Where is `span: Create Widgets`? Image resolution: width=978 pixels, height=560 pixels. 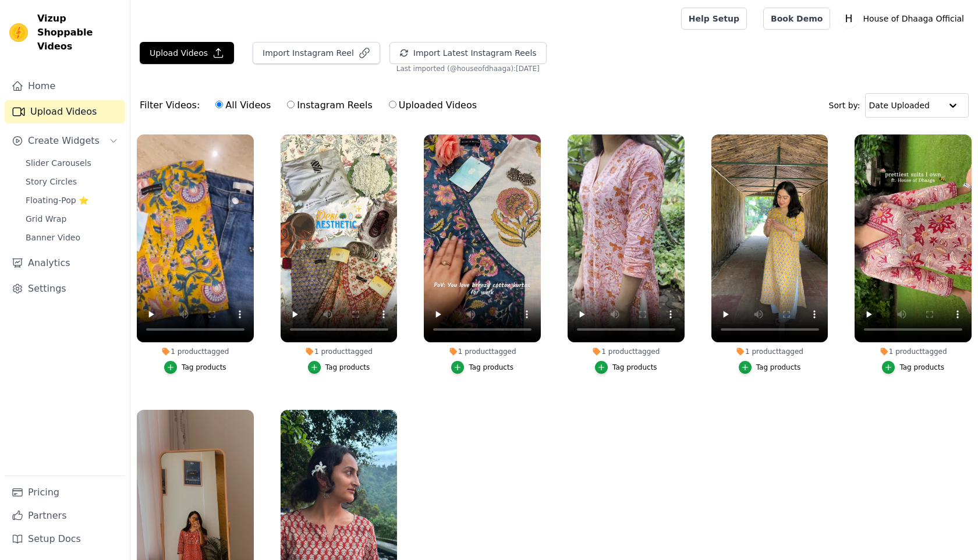 span: Create Widgets is located at coordinates (63, 141).